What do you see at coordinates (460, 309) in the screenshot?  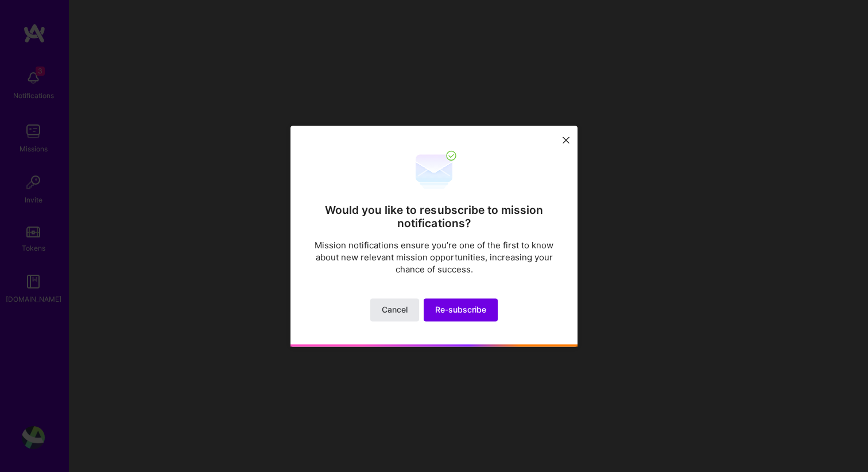 I see `span: Re-subscribe` at bounding box center [460, 309].